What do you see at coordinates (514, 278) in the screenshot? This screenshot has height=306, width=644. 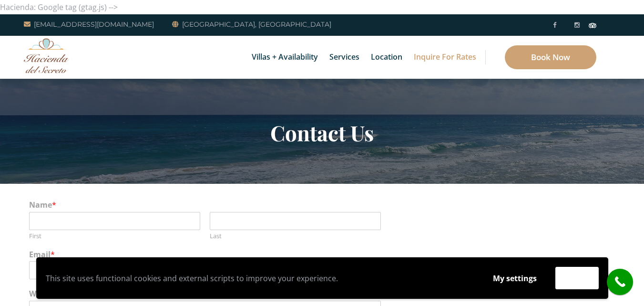 I see `button: My settings` at bounding box center [514, 278].